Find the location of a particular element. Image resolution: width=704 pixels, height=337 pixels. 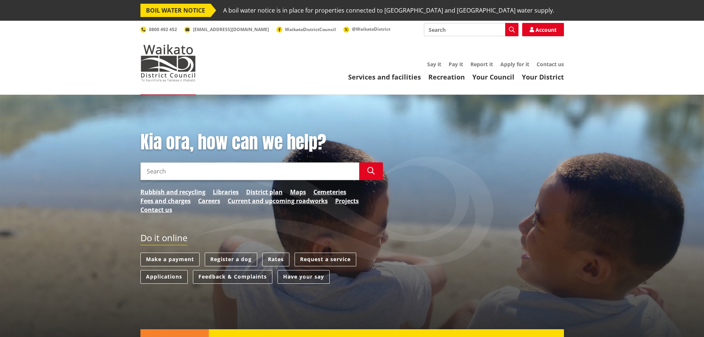

a: Account is located at coordinates (543, 30).